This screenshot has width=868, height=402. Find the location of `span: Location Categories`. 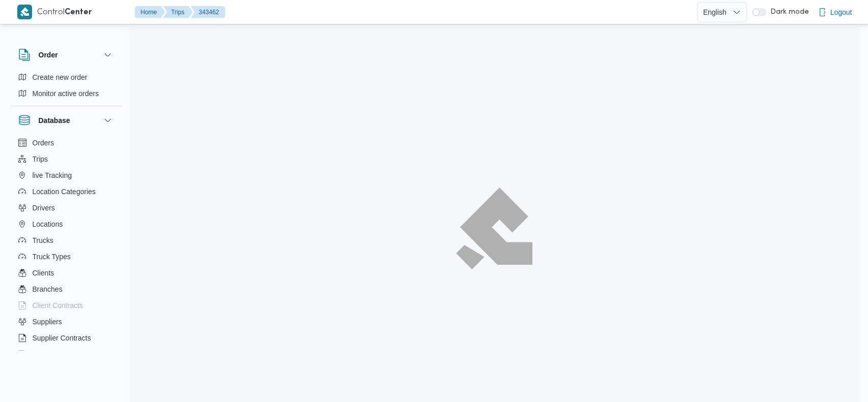

span: Location Categories is located at coordinates (64, 192).